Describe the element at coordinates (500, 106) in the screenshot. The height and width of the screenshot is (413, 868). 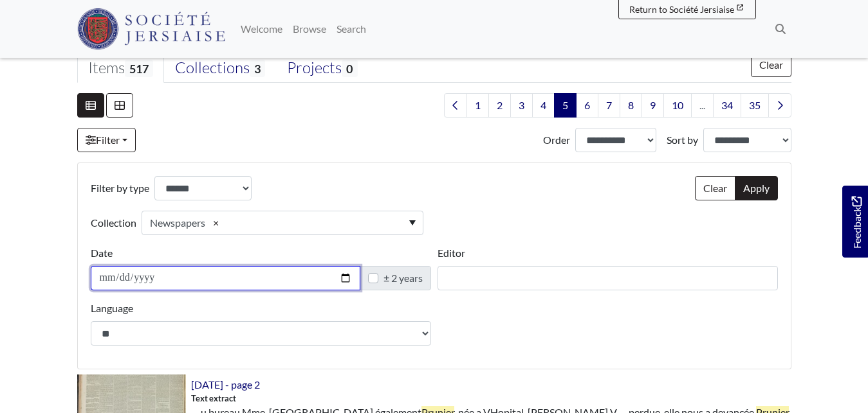
I see `a: Goto page 2` at that location.